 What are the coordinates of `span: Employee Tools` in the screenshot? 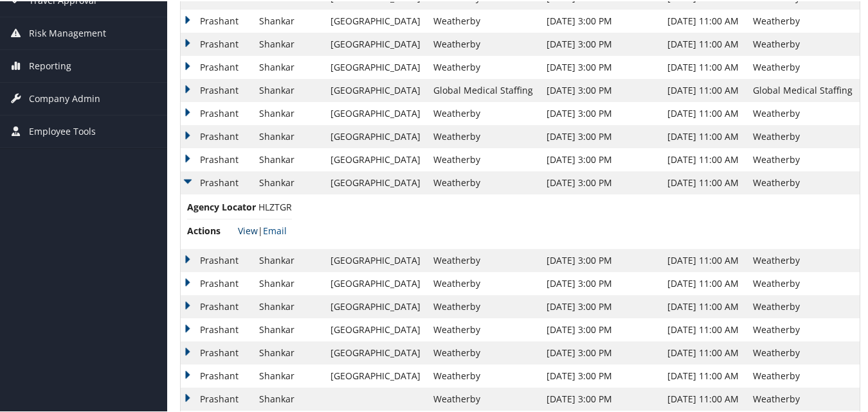 It's located at (62, 130).